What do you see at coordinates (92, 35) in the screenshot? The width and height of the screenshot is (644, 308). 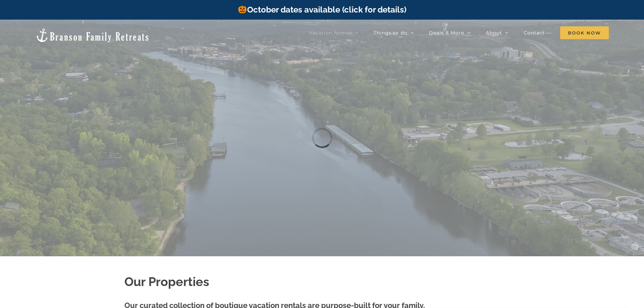 I see `img: Branson Family Retreats Logo` at bounding box center [92, 35].